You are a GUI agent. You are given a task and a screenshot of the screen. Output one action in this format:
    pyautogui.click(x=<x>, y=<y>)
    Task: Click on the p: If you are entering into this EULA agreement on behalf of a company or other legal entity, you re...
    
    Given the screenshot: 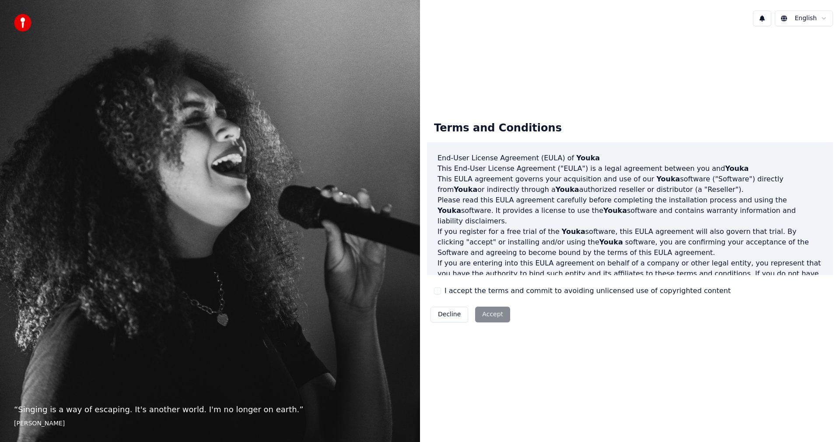 What is the action you would take?
    pyautogui.click(x=630, y=279)
    